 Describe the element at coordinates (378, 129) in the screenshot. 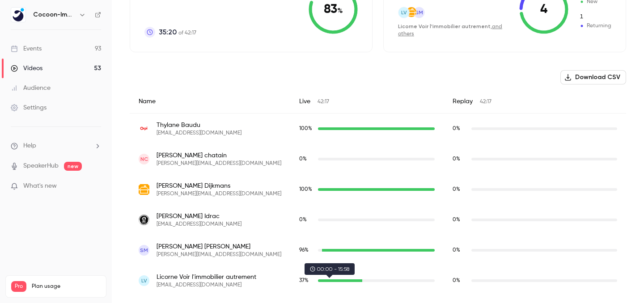

I see `div: thylane.baudu@lci-orpi.com` at that location.